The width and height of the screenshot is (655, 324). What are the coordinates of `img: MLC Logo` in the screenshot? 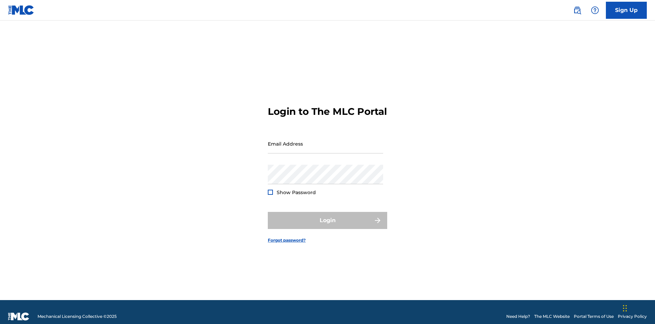 It's located at (21, 10).